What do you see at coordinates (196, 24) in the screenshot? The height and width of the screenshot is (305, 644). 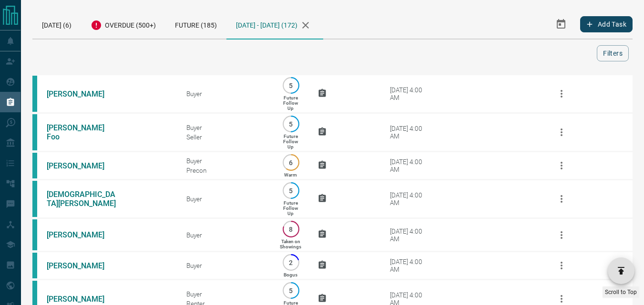 I see `div: Future (185)` at bounding box center [196, 24].